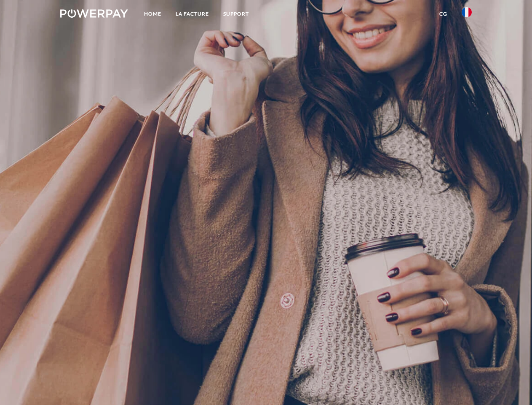 The width and height of the screenshot is (532, 405). I want to click on img: logo-powerpay-white.svg, so click(94, 13).